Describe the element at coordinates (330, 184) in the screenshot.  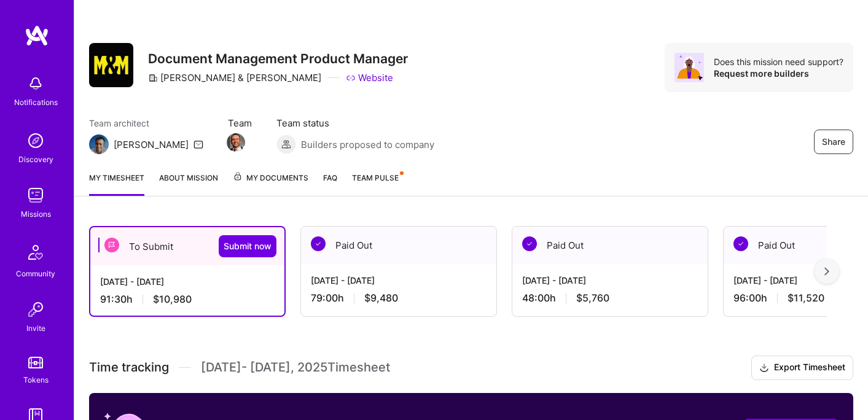
I see `a: FAQ` at that location.